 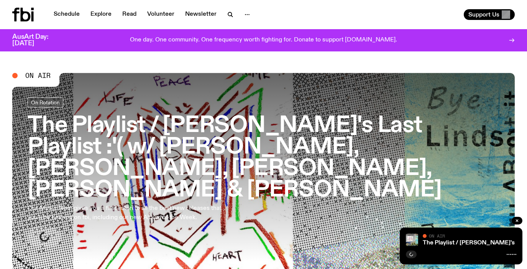 I want to click on a: On Rotation, so click(x=45, y=102).